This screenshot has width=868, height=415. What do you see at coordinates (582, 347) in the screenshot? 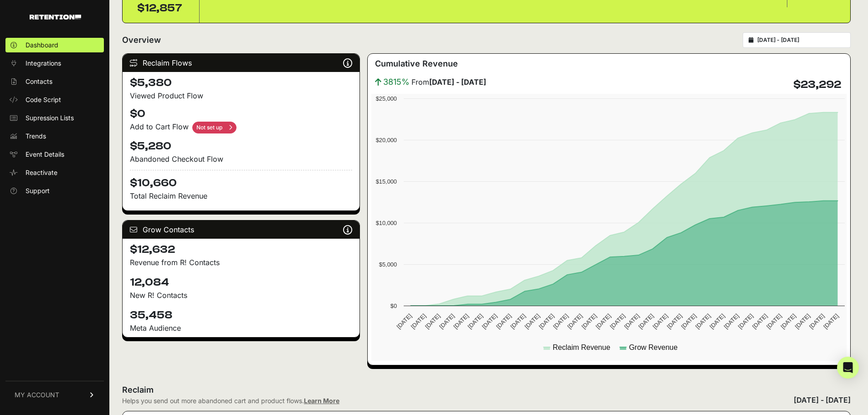
I see `text: Reclaim Revenue` at bounding box center [582, 347].